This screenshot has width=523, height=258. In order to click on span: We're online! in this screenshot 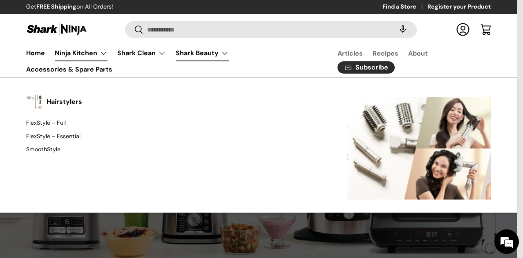, I will do `click(80, 118)`.